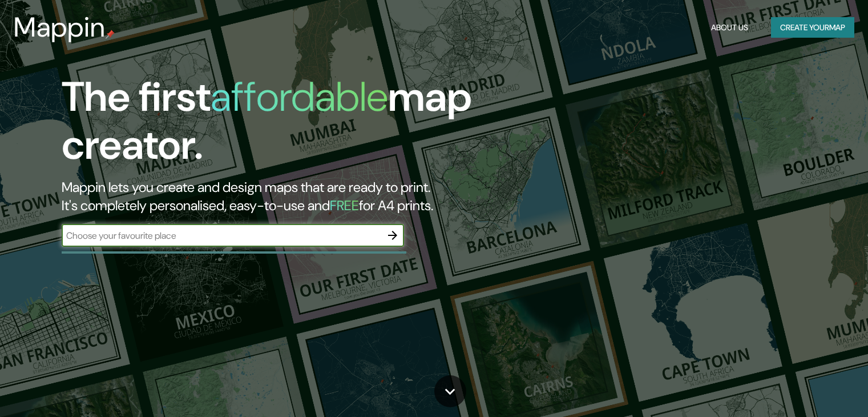 The image size is (868, 417). I want to click on h5: FREE, so click(344, 205).